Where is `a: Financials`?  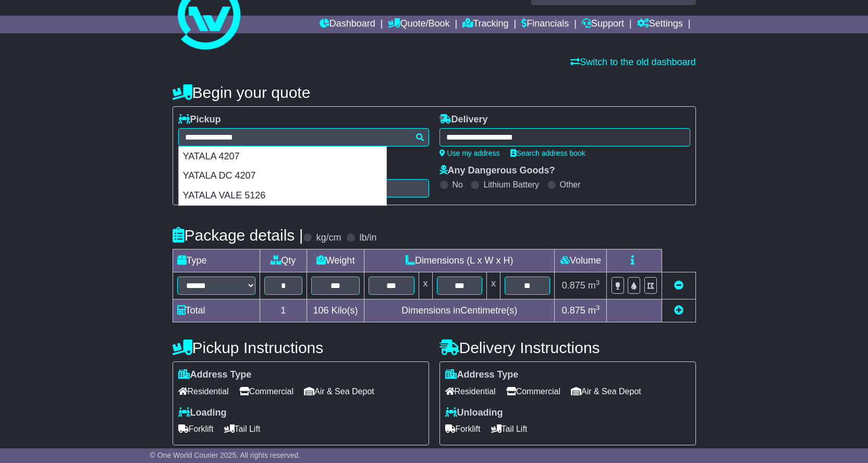
a: Financials is located at coordinates (544, 25).